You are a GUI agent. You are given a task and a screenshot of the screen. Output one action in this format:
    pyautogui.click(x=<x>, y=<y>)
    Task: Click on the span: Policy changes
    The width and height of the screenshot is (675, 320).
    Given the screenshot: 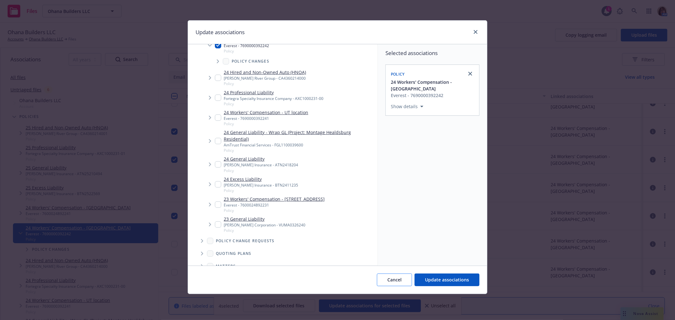 What is the action you would take?
    pyautogui.click(x=250, y=61)
    